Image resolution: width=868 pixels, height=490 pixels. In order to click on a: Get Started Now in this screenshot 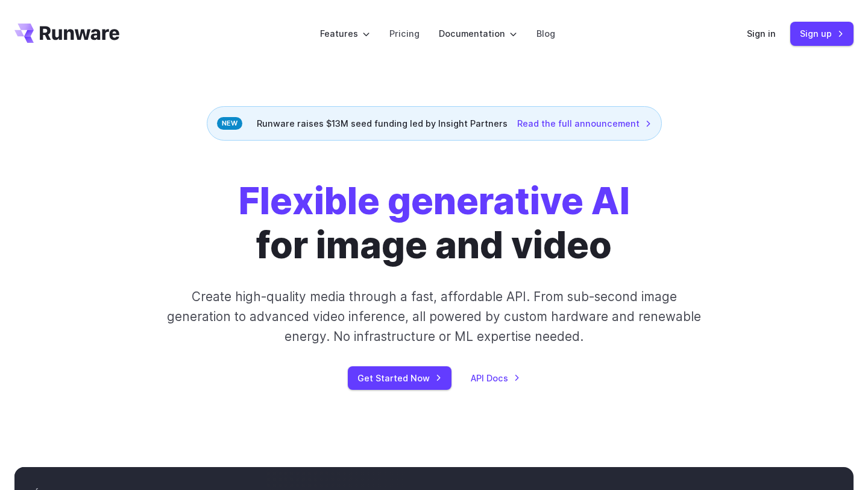, I will do `click(399, 377)`.